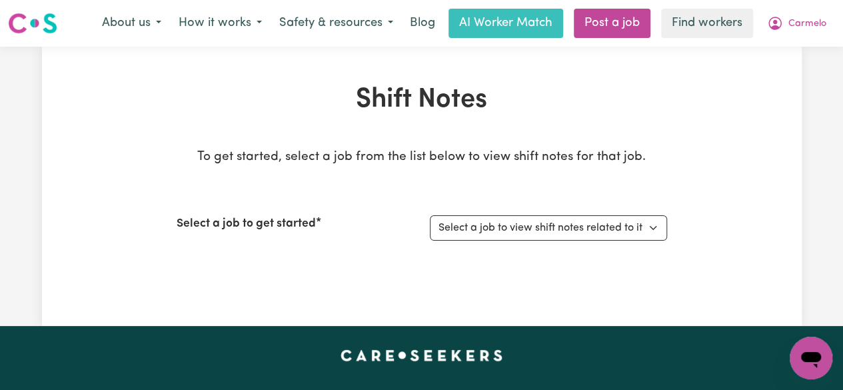 This screenshot has height=390, width=843. What do you see at coordinates (422, 23) in the screenshot?
I see `a: Blog` at bounding box center [422, 23].